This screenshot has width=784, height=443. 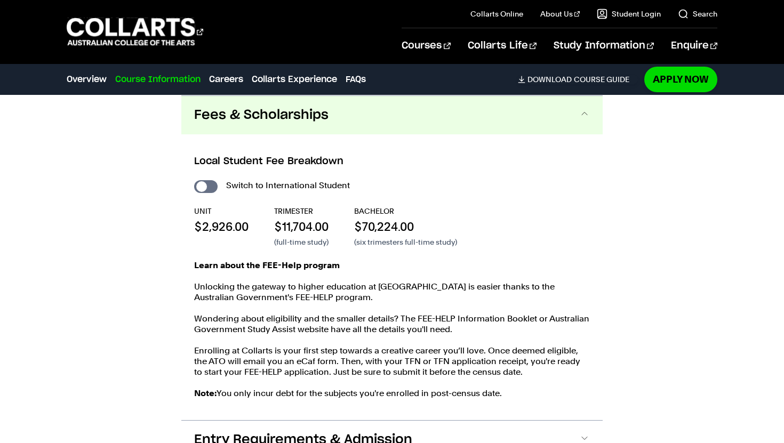 What do you see at coordinates (497, 14) in the screenshot?
I see `a: Collarts Online` at bounding box center [497, 14].